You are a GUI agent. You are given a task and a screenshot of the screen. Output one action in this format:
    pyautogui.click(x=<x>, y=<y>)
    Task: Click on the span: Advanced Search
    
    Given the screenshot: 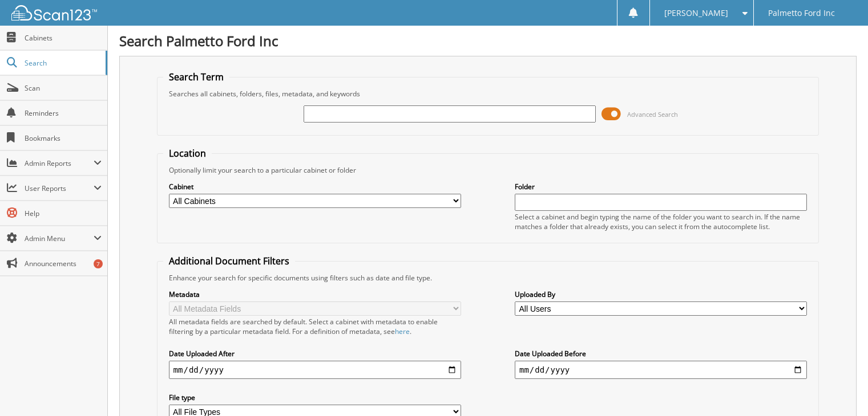 What is the action you would take?
    pyautogui.click(x=652, y=114)
    